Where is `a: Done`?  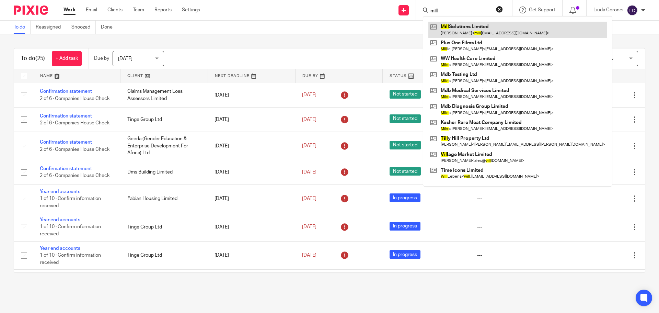 a: Done is located at coordinates (109, 27).